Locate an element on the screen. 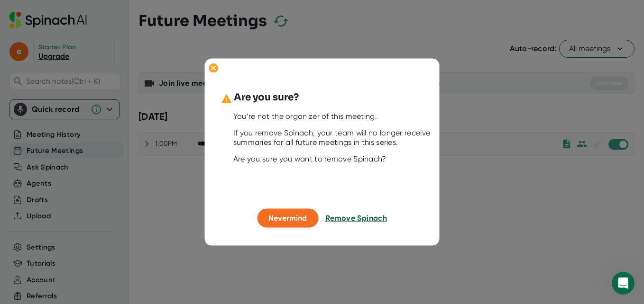 The width and height of the screenshot is (644, 304). span: Remove Spinach is located at coordinates (356, 218).